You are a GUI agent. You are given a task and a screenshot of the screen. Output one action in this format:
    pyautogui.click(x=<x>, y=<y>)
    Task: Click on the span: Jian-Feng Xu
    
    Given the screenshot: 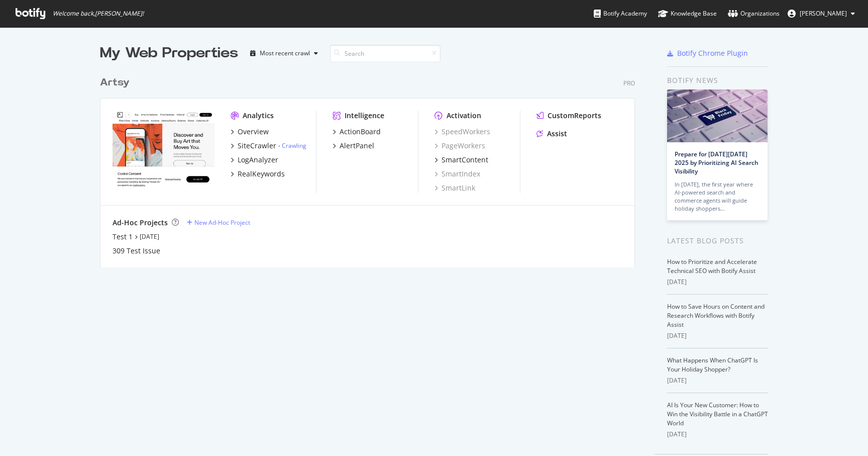 What is the action you would take?
    pyautogui.click(x=823, y=13)
    